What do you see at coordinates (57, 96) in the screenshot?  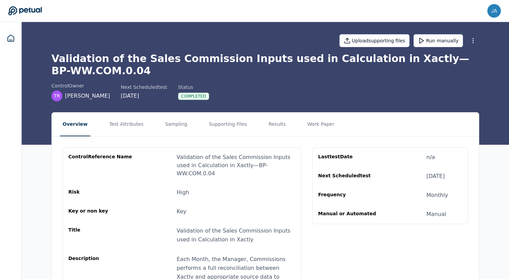 I see `span: TR` at bounding box center [57, 96].